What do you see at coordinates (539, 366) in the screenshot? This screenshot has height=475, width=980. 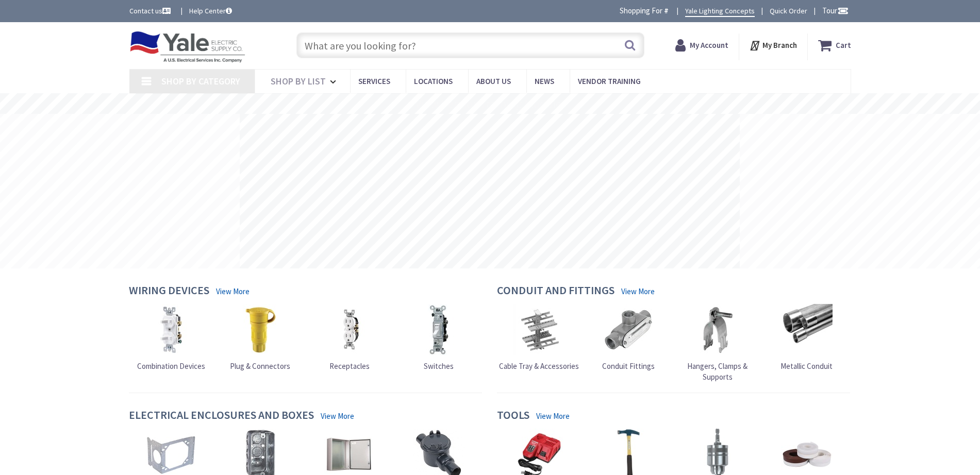 I see `span: Cable Tray & Accessories` at bounding box center [539, 366].